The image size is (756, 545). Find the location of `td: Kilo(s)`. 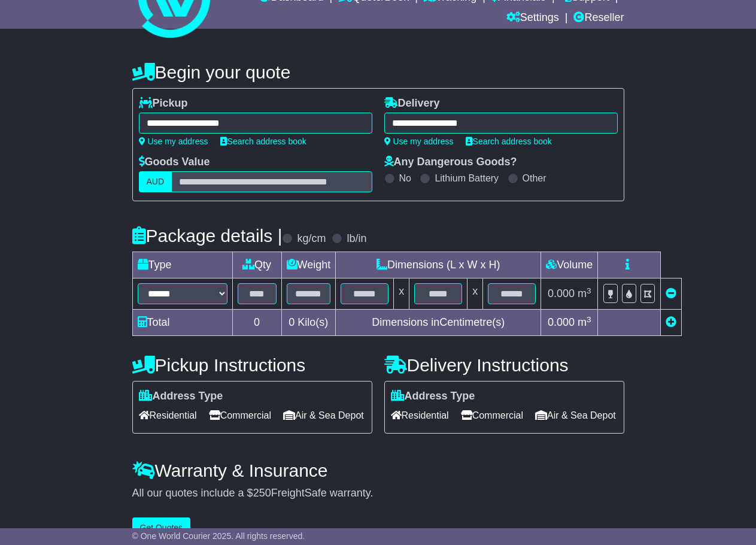

td: Kilo(s) is located at coordinates (308, 323).